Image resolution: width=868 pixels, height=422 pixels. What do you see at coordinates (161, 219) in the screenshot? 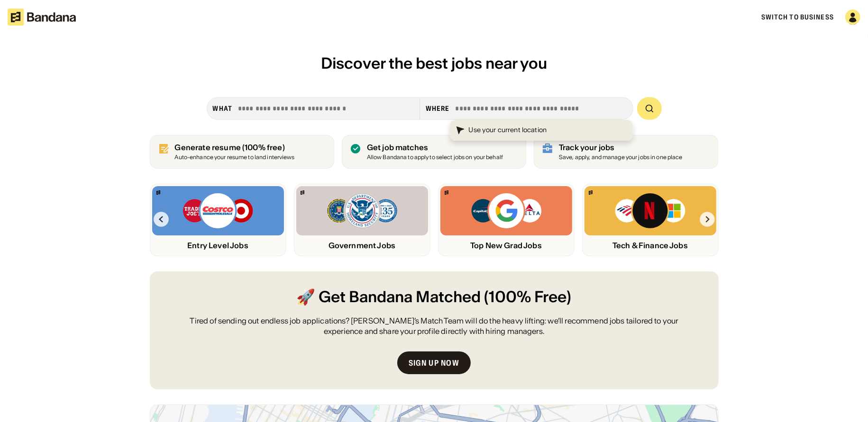
I see `img: Left Arrow` at bounding box center [161, 219].